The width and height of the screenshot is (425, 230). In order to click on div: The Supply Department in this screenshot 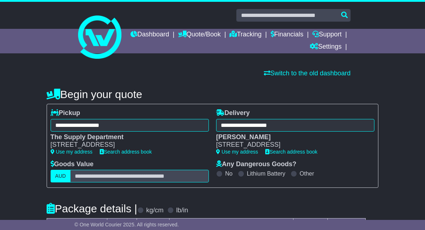, I will do `click(126, 138)`.